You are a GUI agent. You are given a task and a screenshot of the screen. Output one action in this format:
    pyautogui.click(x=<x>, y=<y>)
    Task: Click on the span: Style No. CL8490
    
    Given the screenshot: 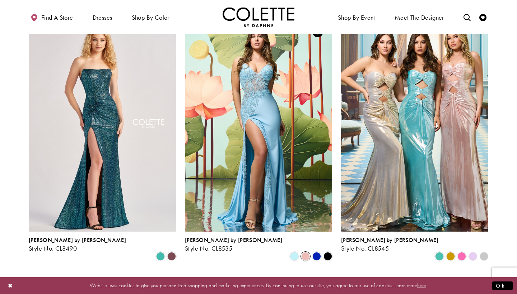 What is the action you would take?
    pyautogui.click(x=53, y=248)
    